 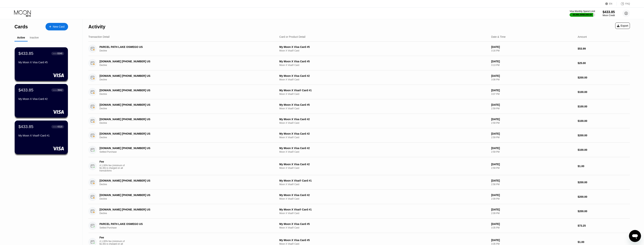 I want to click on div: Activity, so click(x=97, y=27).